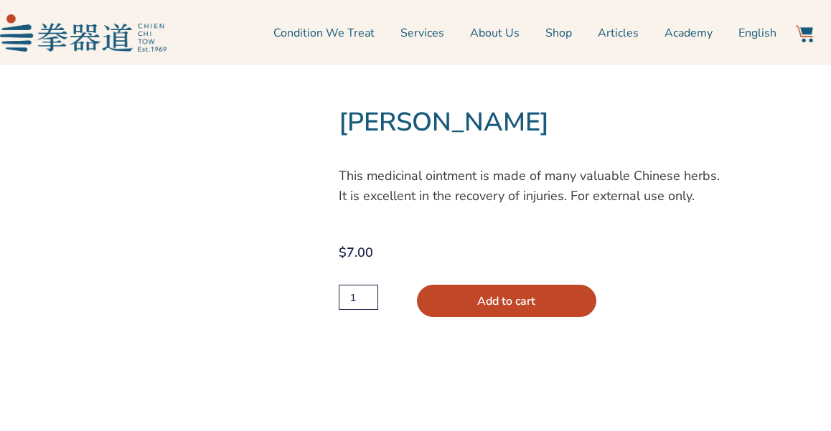 The height and width of the screenshot is (431, 831). What do you see at coordinates (324, 33) in the screenshot?
I see `a: Condition We Treat` at bounding box center [324, 33].